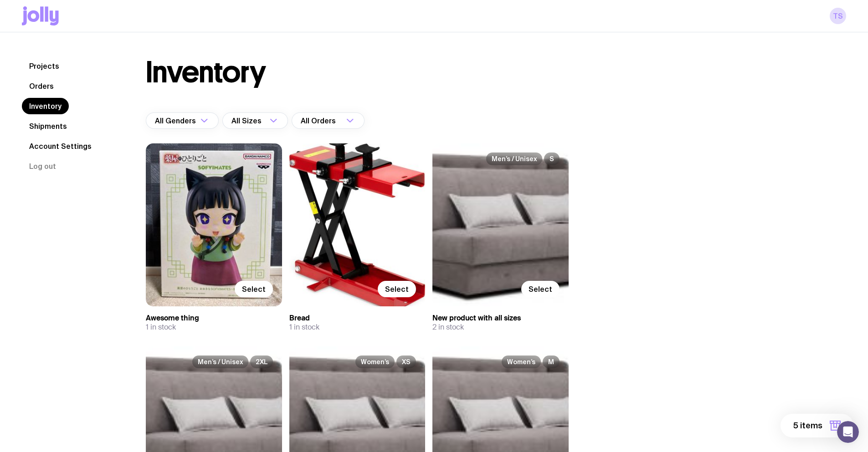 The width and height of the screenshot is (868, 452). Describe the element at coordinates (60, 146) in the screenshot. I see `a: Account Settings` at that location.